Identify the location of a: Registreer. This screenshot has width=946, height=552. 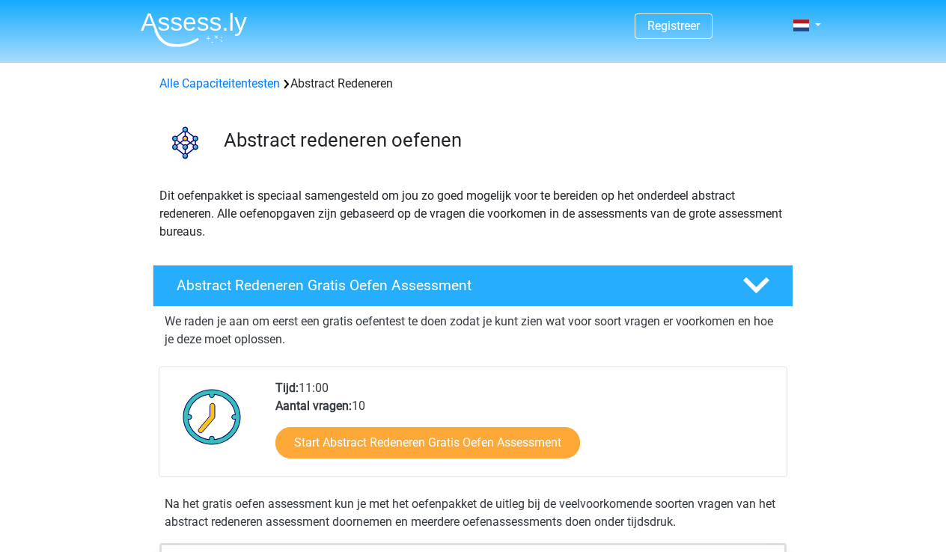
(673, 25).